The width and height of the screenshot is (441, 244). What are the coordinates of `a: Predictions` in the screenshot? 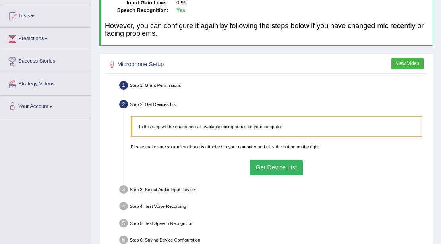 It's located at (46, 38).